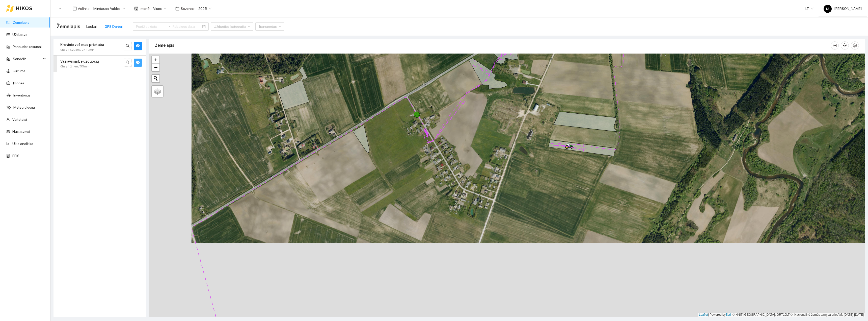 This screenshot has height=321, width=868. Describe the element at coordinates (22, 95) in the screenshot. I see `a: Inventorius` at that location.